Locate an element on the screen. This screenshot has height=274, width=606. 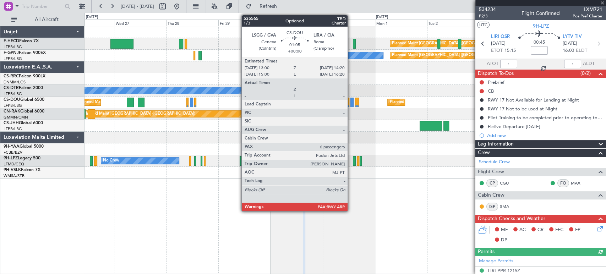
span: P2/3 is located at coordinates (488, 16).